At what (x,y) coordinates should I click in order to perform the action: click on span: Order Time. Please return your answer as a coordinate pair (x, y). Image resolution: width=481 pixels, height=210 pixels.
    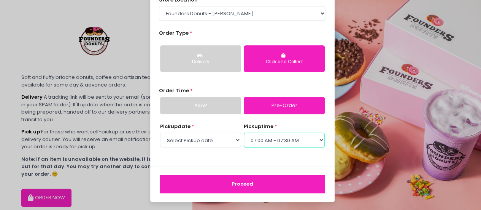
    Looking at the image, I should click on (174, 90).